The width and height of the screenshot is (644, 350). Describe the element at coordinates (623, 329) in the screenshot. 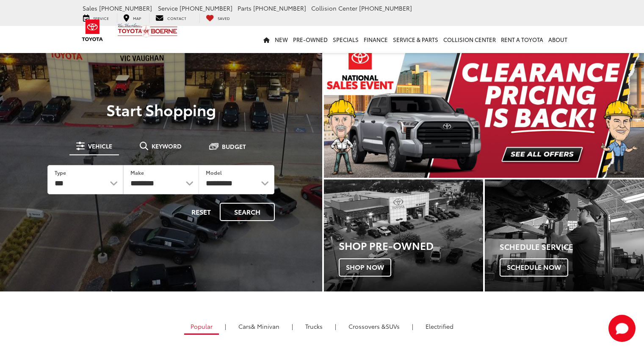

I see `svg: Start Chat` at that location.